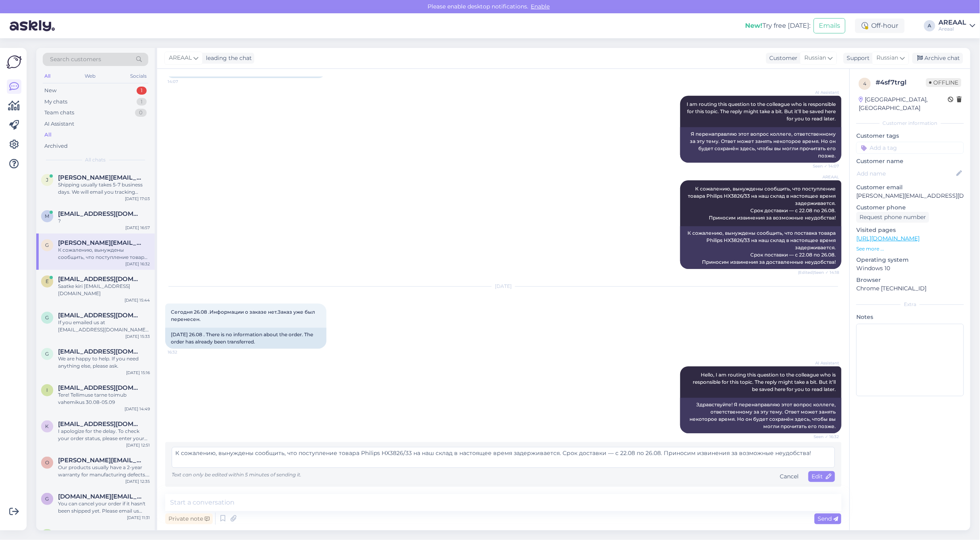 The height and width of the screenshot is (540, 980). I want to click on div: Я перенаправляю этот вопрос коллеге, ответственному за эту тему. Ответ может занять некоторое вре..., so click(761, 145).